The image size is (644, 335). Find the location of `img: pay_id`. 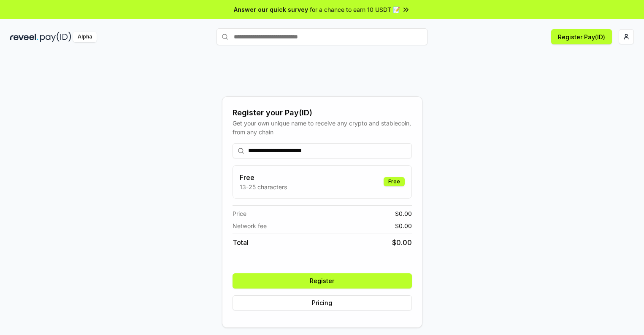

img: pay_id is located at coordinates (56, 37).